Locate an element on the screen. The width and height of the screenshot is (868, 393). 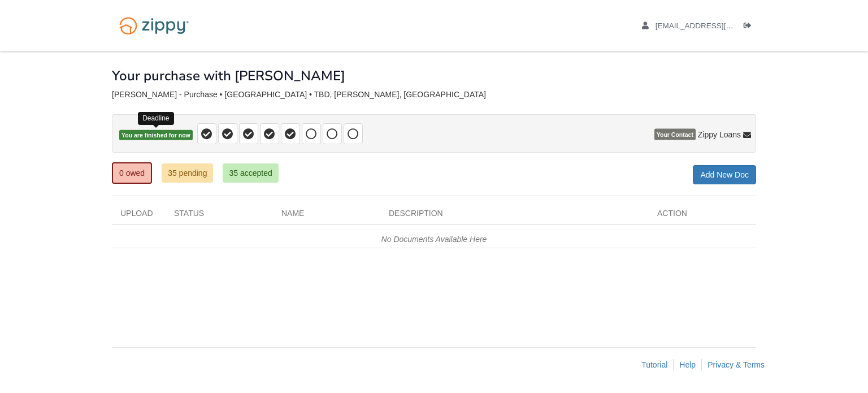
div: Description is located at coordinates (514, 216).